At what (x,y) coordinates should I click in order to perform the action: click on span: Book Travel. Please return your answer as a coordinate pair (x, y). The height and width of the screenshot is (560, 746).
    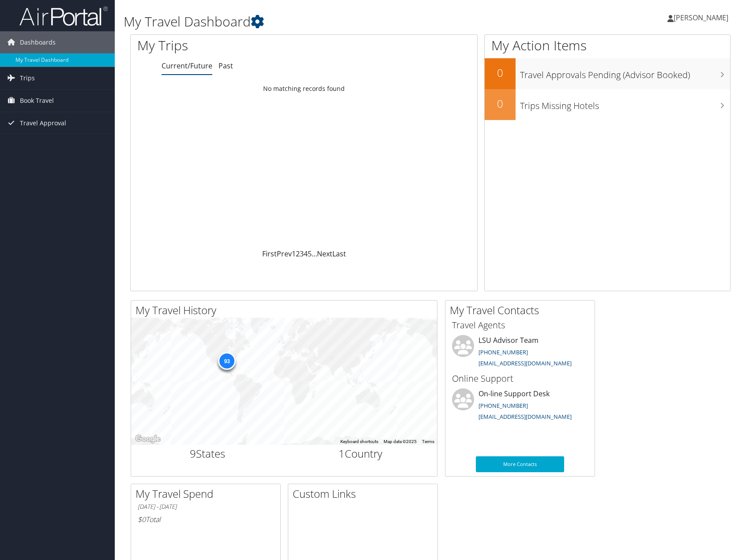
    Looking at the image, I should click on (37, 101).